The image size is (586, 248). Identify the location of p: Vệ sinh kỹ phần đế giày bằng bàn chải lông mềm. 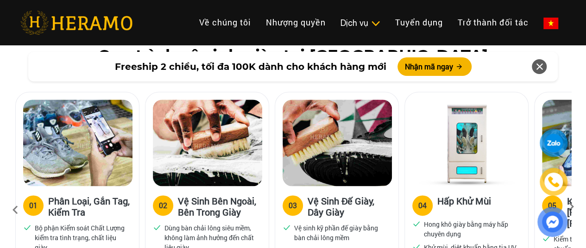
(341, 233).